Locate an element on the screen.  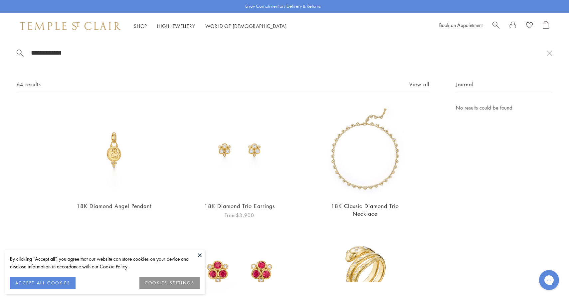
nav: Main navigation is located at coordinates (210, 26).